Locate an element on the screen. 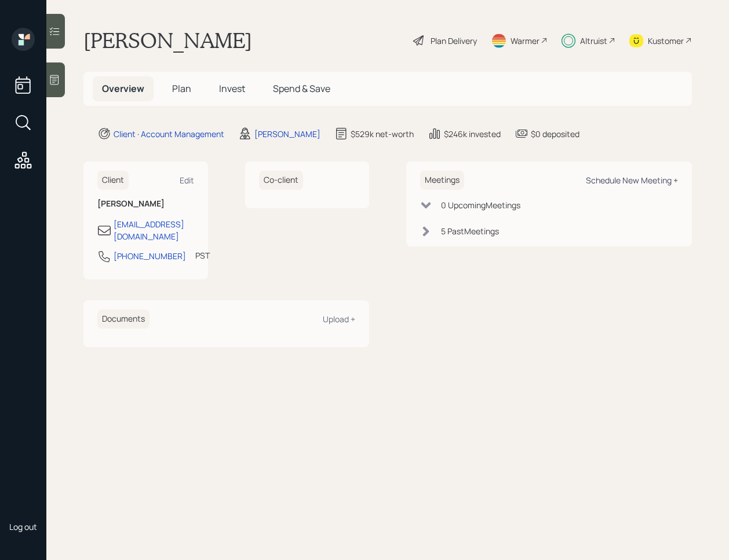 Image resolution: width=729 pixels, height=560 pixels. div: Kustomer is located at coordinates (666, 40).